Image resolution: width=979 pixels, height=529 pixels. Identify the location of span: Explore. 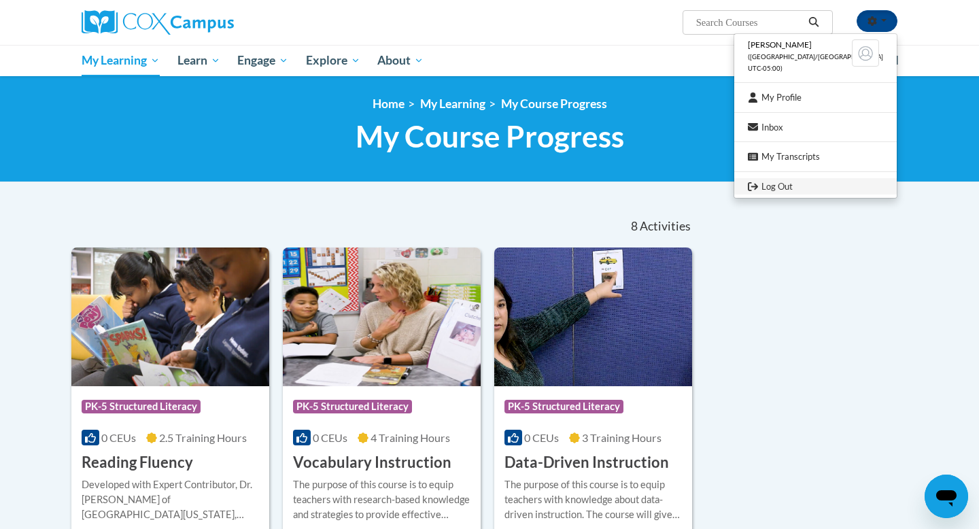
(333, 61).